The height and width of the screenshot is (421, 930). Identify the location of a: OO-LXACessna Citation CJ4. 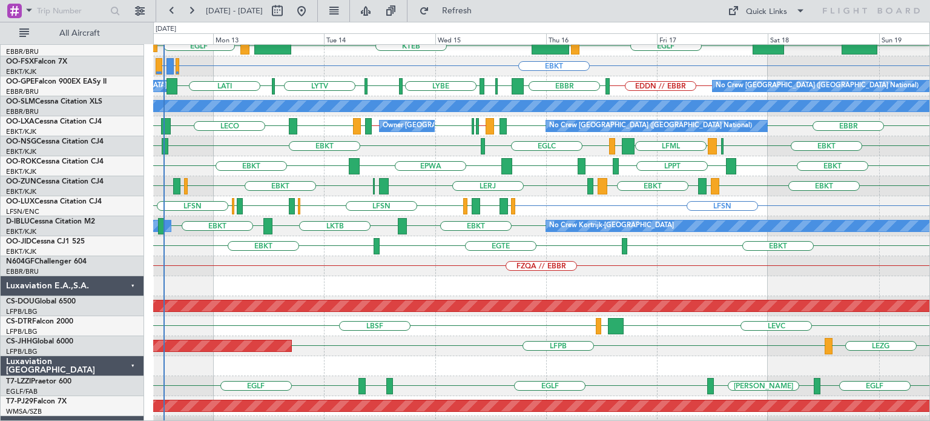
(54, 122).